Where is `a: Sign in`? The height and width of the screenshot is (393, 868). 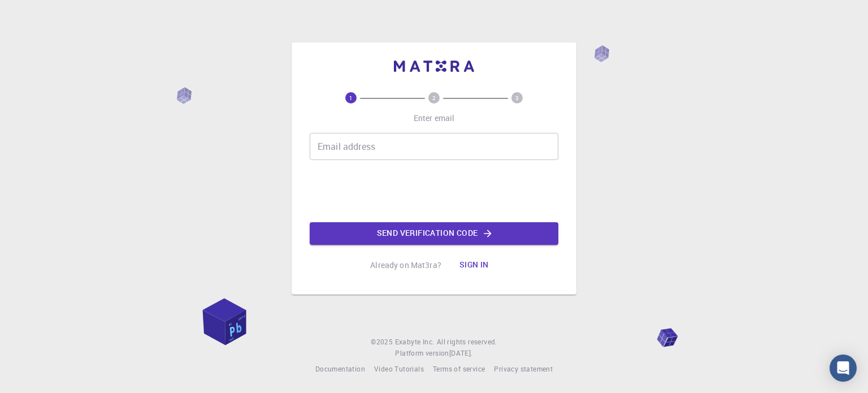
a: Sign in is located at coordinates (474, 265).